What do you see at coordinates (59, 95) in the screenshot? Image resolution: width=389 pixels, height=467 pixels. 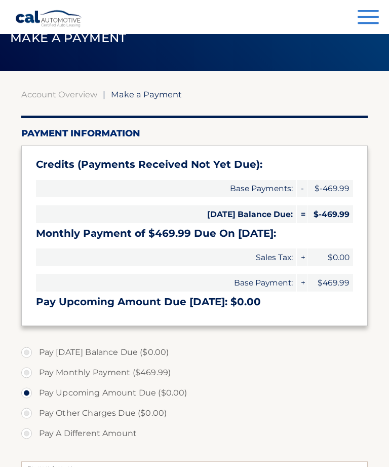 I see `a: Account Overview` at bounding box center [59, 95].